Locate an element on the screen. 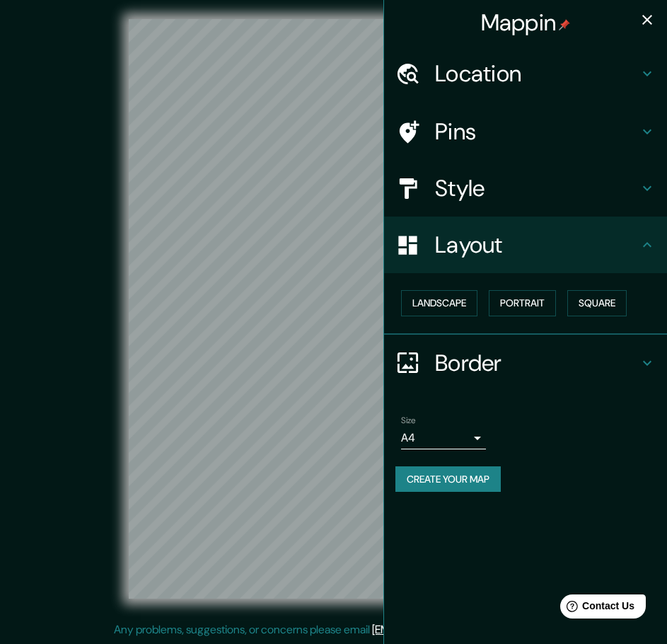  div: Layout is located at coordinates (526, 245).